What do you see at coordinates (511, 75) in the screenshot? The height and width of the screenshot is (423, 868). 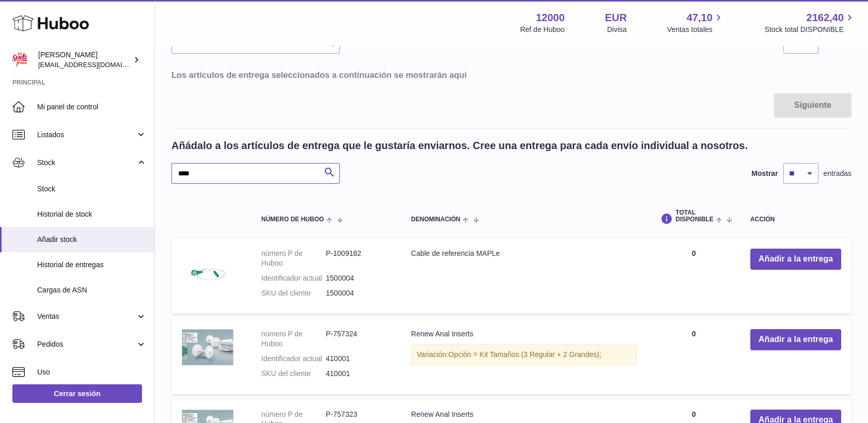 I see `h3: Los artículos de entrega seleccionados a continuación se mostrarán aquí` at bounding box center [511, 75].